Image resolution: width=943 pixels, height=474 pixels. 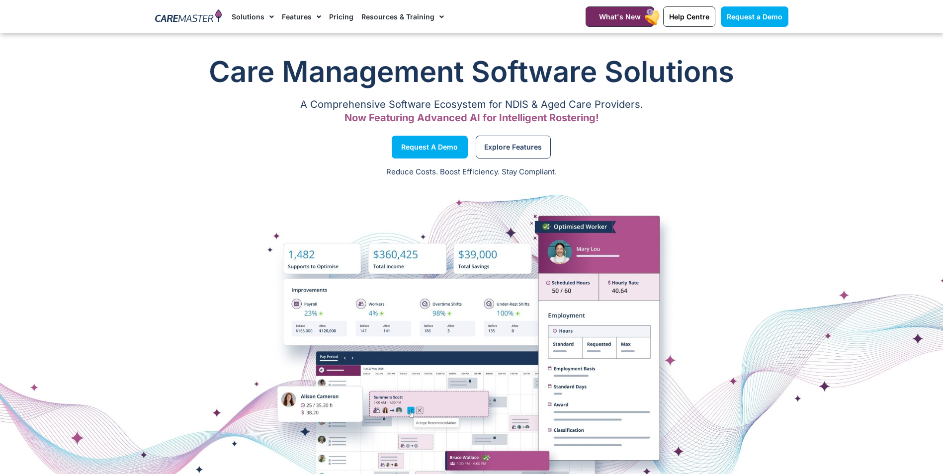 What do you see at coordinates (620, 16) in the screenshot?
I see `a: What's New` at bounding box center [620, 16].